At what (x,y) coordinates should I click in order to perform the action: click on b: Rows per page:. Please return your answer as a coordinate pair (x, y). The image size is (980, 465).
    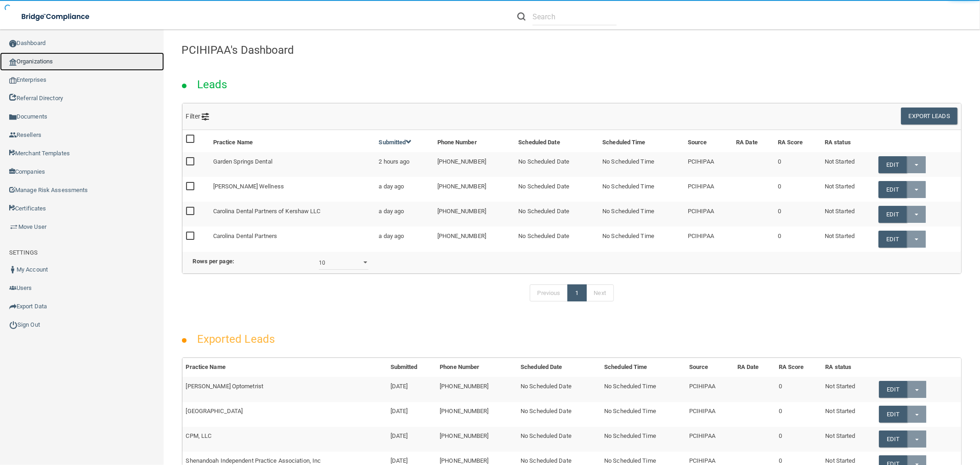
    Looking at the image, I should click on (214, 261).